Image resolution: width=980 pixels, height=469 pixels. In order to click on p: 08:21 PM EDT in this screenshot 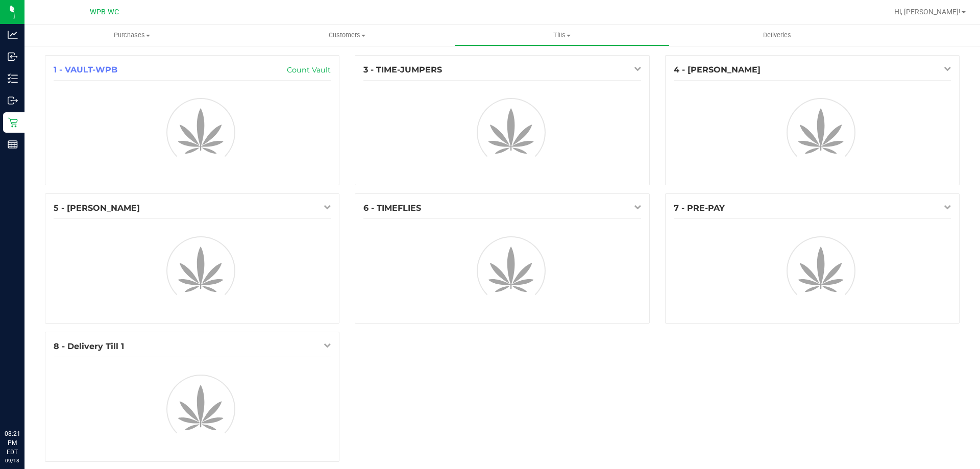, I will do `click(12, 443)`.